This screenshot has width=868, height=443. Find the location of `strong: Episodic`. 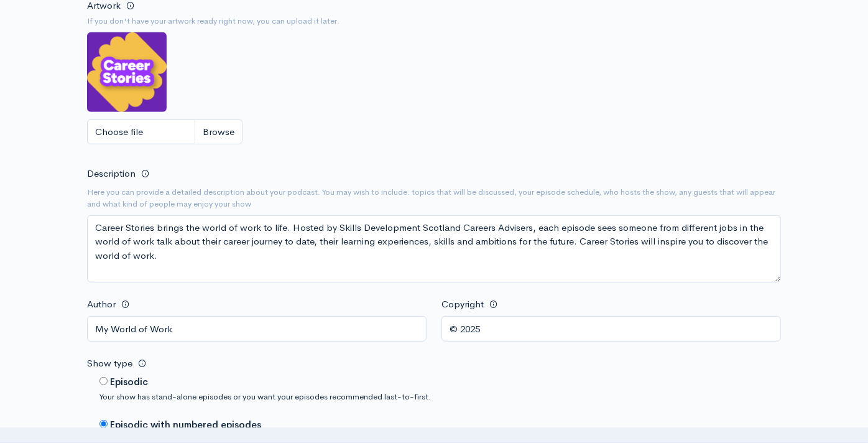

strong: Episodic is located at coordinates (129, 381).